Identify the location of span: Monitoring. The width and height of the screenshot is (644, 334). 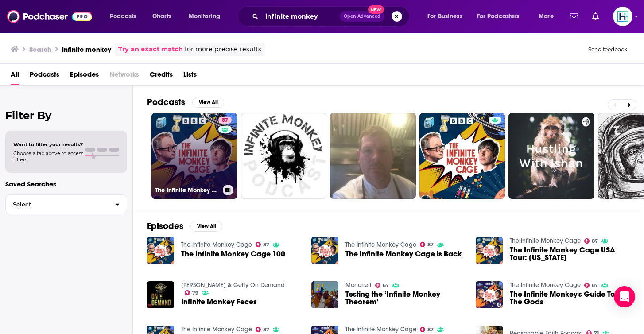
(204, 16).